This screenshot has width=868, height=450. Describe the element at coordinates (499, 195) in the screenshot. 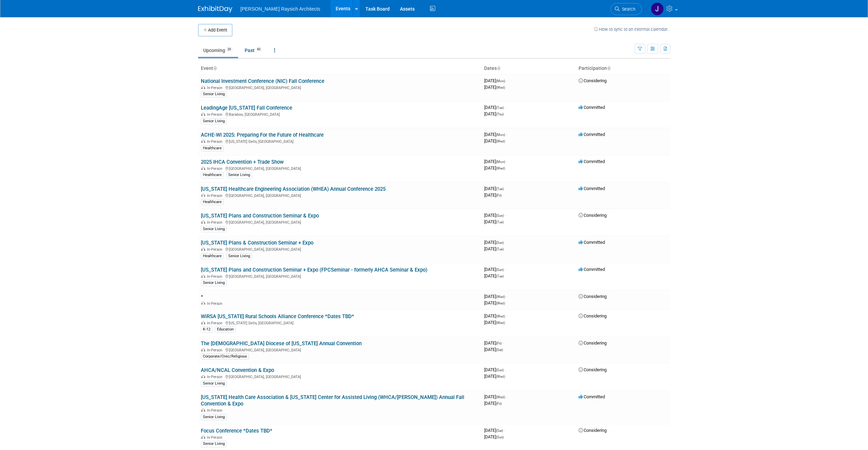

I see `span: (Fri)` at that location.